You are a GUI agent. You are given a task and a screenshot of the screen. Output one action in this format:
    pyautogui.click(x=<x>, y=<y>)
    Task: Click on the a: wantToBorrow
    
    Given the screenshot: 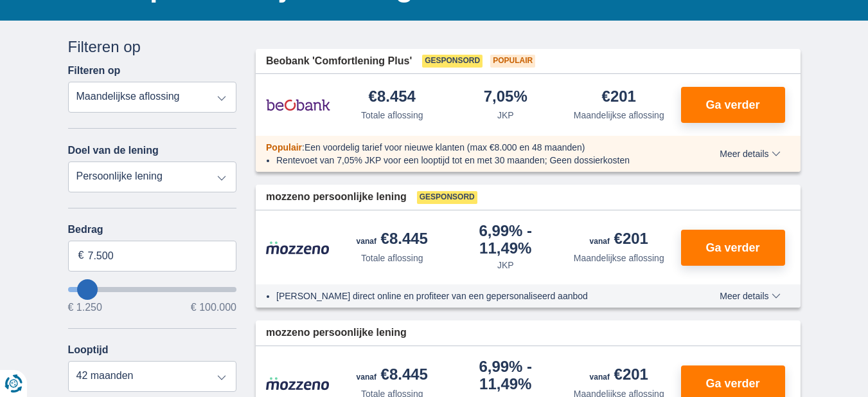 What is the action you would take?
    pyautogui.click(x=153, y=289)
    